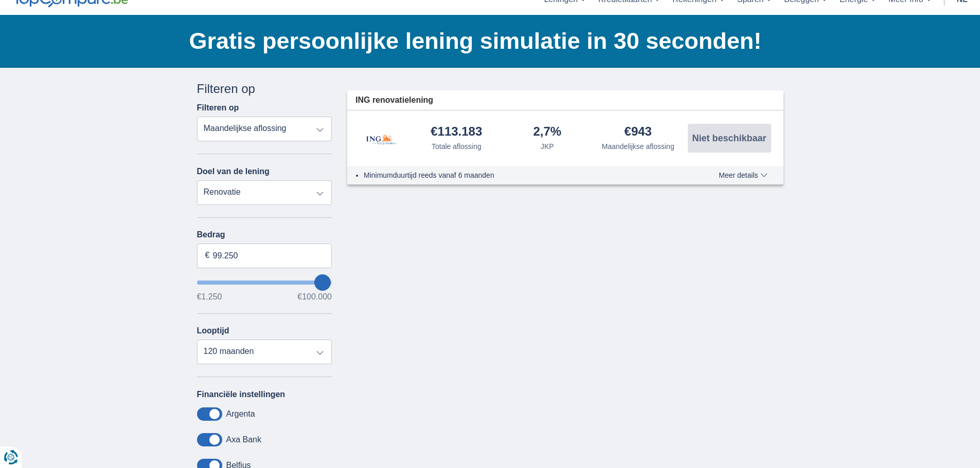 The height and width of the screenshot is (468, 980). What do you see at coordinates (244, 440) in the screenshot?
I see `label: Axa Bank` at bounding box center [244, 440].